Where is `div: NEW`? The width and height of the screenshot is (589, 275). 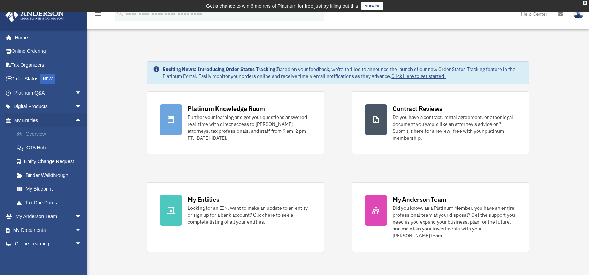
div: NEW is located at coordinates (48, 79).